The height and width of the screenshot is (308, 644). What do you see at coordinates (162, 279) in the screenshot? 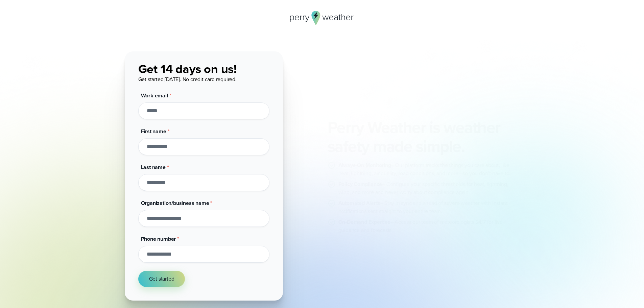
I see `span: Get started` at bounding box center [162, 279].